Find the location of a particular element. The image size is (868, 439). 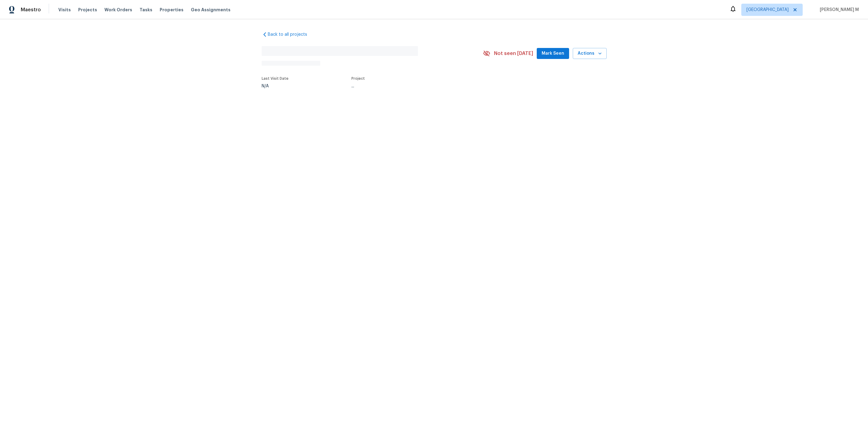

button: Mark Seen is located at coordinates (553, 54).